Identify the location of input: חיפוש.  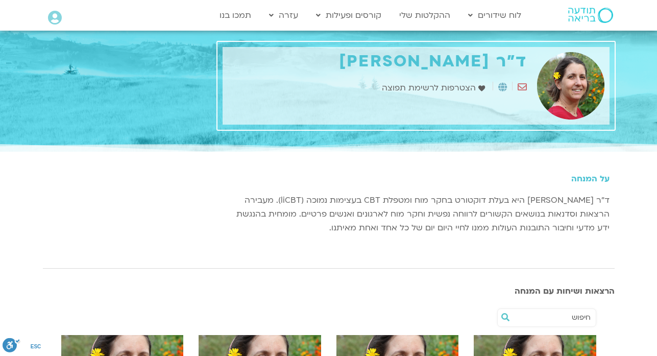
(552, 318).